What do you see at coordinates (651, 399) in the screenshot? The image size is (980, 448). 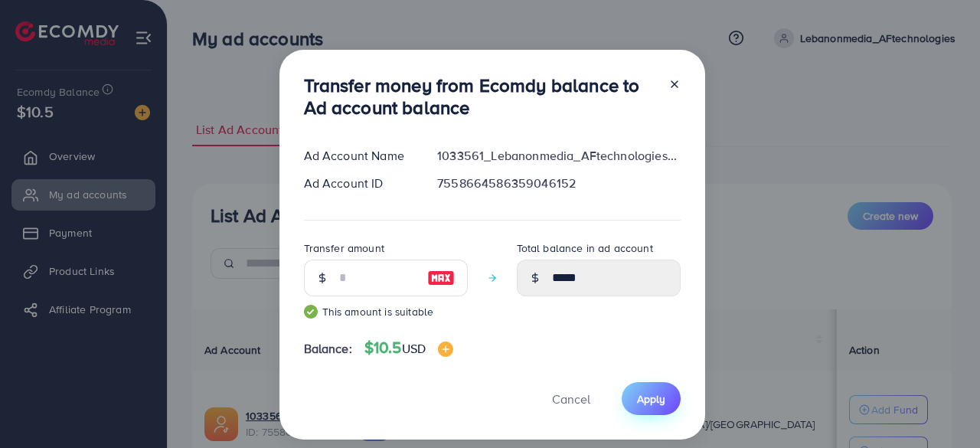 I see `span: Apply` at bounding box center [651, 399].